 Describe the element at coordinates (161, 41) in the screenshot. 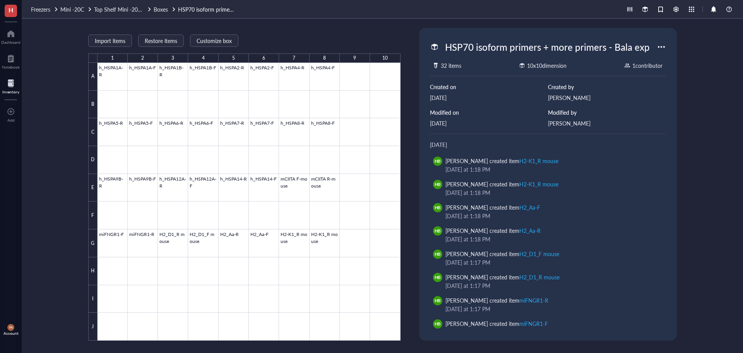

I see `span: Restore items` at that location.